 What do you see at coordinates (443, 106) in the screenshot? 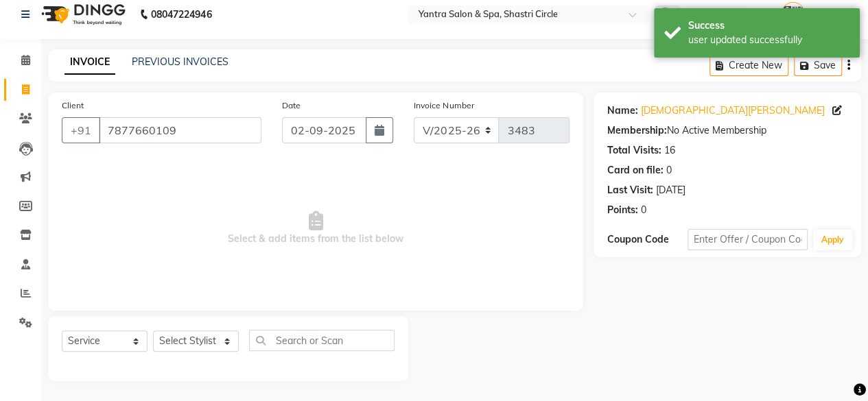
I see `label: Invoice Number` at bounding box center [443, 106].